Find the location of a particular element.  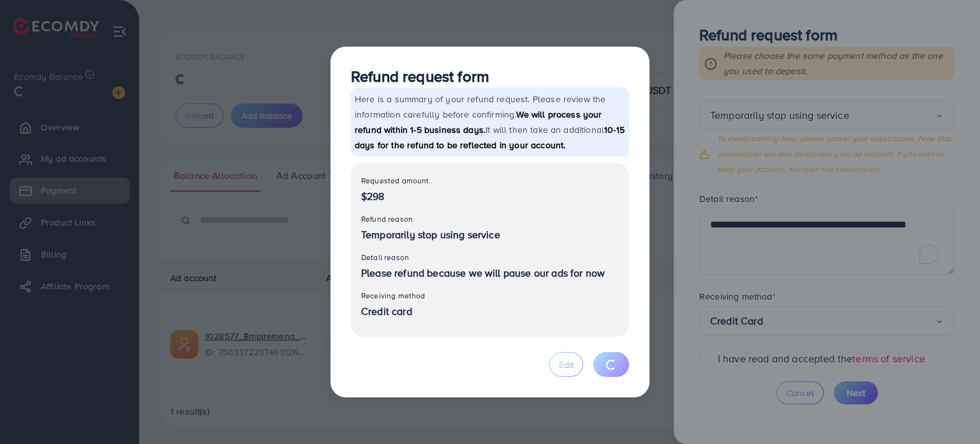

h3: Refund request form is located at coordinates (490, 76).